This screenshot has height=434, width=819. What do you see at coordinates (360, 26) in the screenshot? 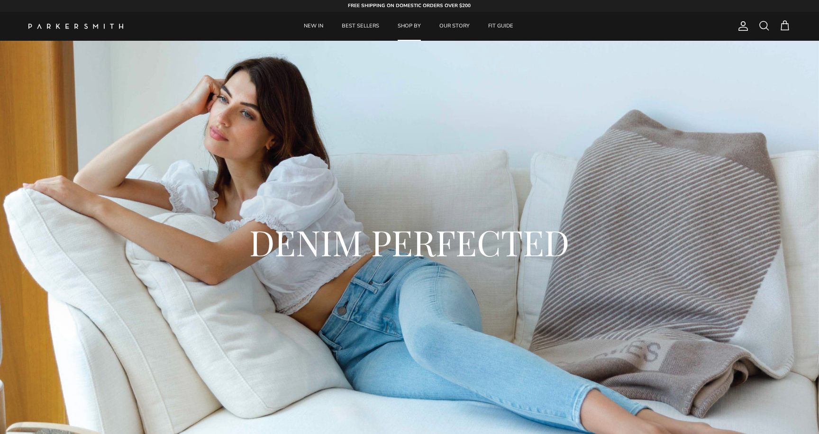
I see `a: BEST SELLERS` at bounding box center [360, 26].